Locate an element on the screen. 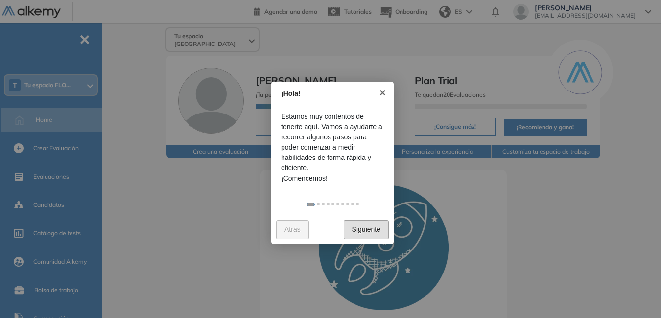 The height and width of the screenshot is (318, 661). span: Estamos muy contentos de tenerte aquí. Vamos a ayudarte a recorrer algunos pasos para poder comen... is located at coordinates (332, 142).